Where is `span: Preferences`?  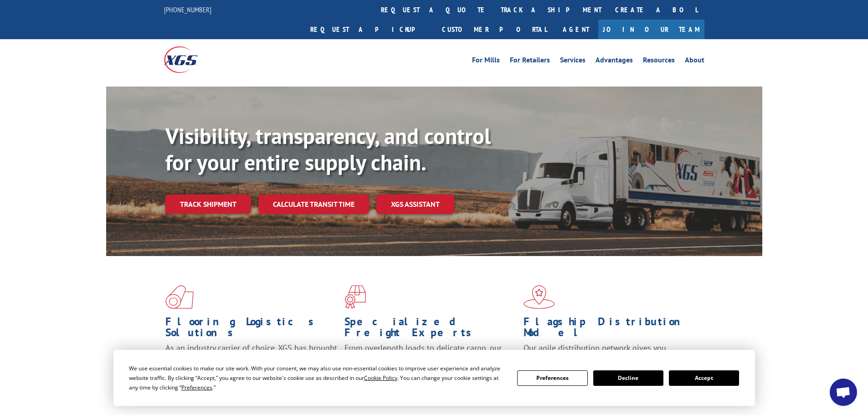 span: Preferences is located at coordinates (197, 387).